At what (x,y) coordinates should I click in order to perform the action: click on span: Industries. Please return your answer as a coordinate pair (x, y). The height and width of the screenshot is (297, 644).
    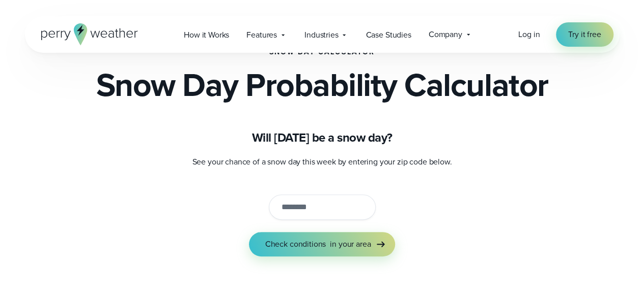
    Looking at the image, I should click on (321, 35).